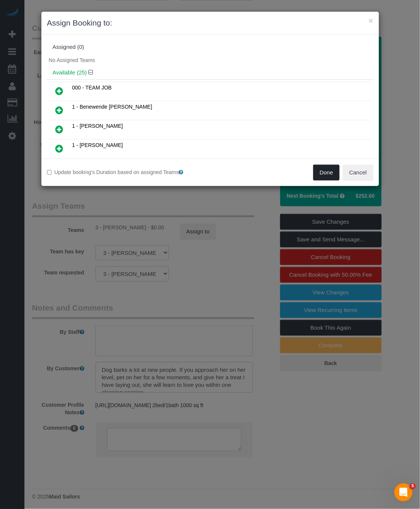  I want to click on button: Done, so click(326, 173).